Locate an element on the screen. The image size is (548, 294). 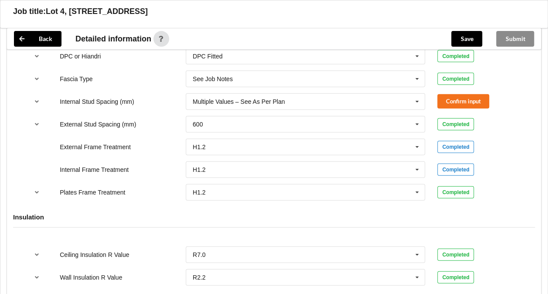
label: Plates Frame Treatment is located at coordinates (92, 192).